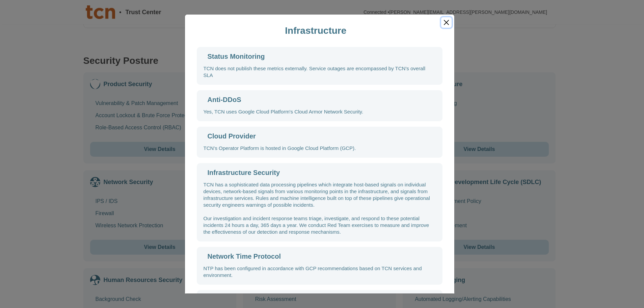 This screenshot has width=644, height=308. I want to click on div: TCN does not publish these metrics externally. Service outages are encompassed by TCN's overall SLA, so click(320, 72).